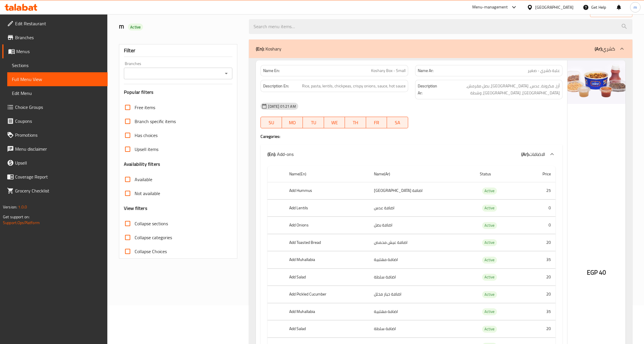 This screenshot has width=644, height=344. I want to click on a: Promotions, so click(55, 135).